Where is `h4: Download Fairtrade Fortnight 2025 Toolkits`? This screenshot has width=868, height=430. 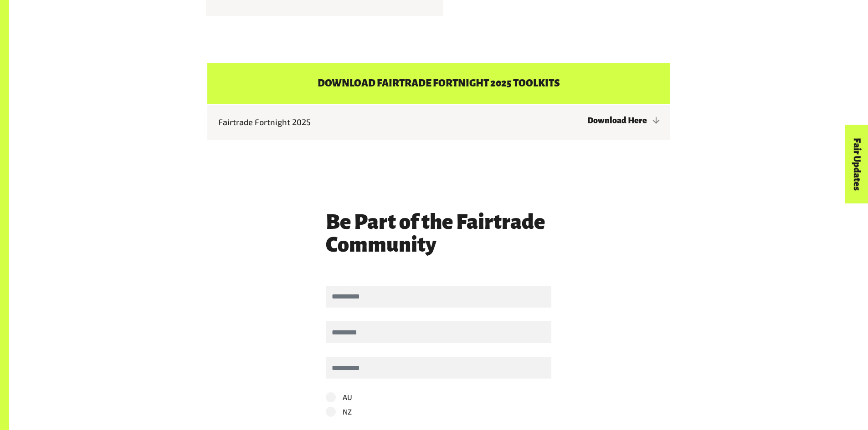
h4: Download Fairtrade Fortnight 2025 Toolkits is located at coordinates (439, 83).